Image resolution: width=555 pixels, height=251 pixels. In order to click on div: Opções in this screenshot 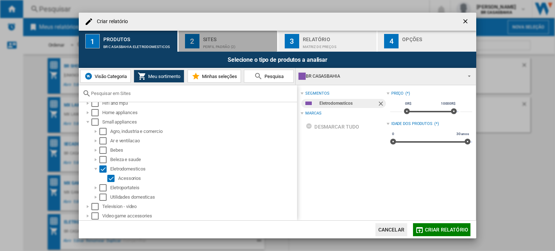, I will do `click(438, 37)`.